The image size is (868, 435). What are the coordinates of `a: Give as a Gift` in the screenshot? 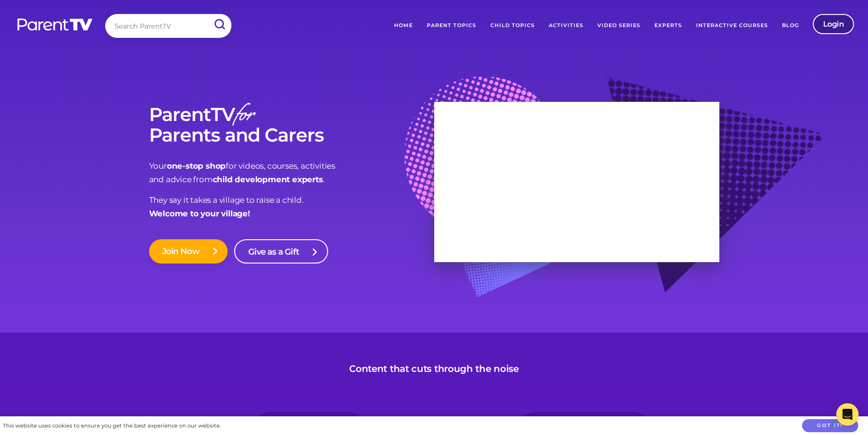 It's located at (281, 252).